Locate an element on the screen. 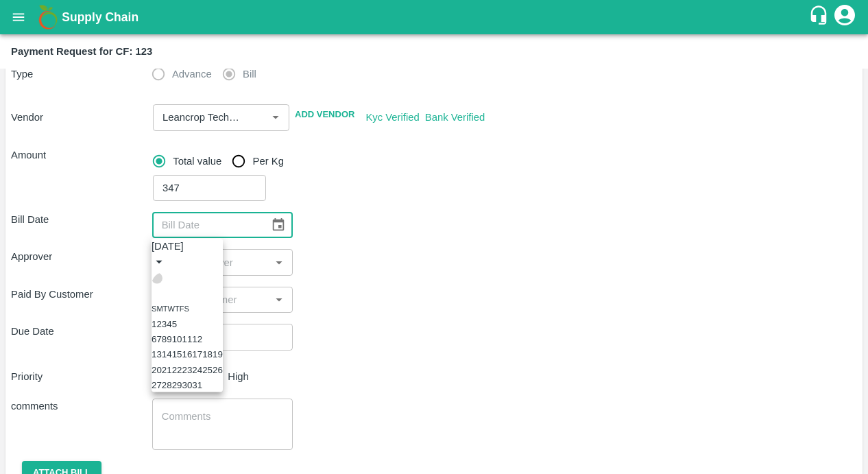 The height and width of the screenshot is (474, 868). button: 20 is located at coordinates (156, 369).